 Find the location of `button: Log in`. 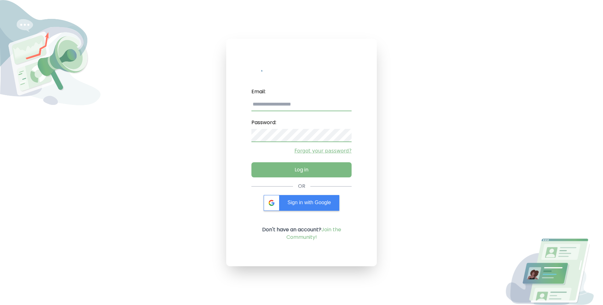

button: Log in is located at coordinates (302, 170).